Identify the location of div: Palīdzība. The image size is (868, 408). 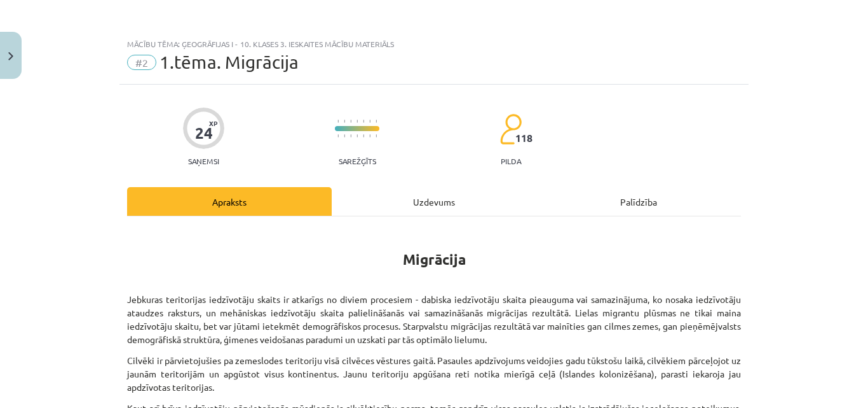
(639, 201).